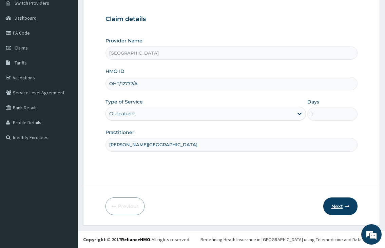  I want to click on label: Days, so click(313, 102).